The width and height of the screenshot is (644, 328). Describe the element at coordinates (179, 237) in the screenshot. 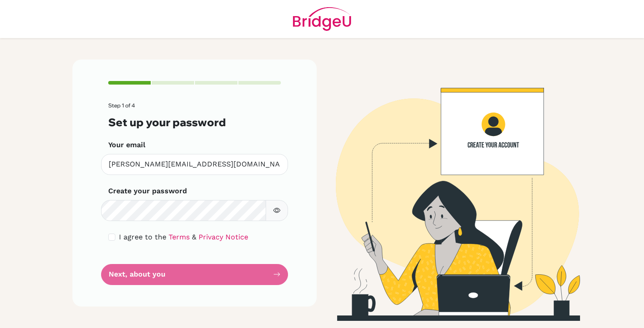

I see `a: Terms` at that location.